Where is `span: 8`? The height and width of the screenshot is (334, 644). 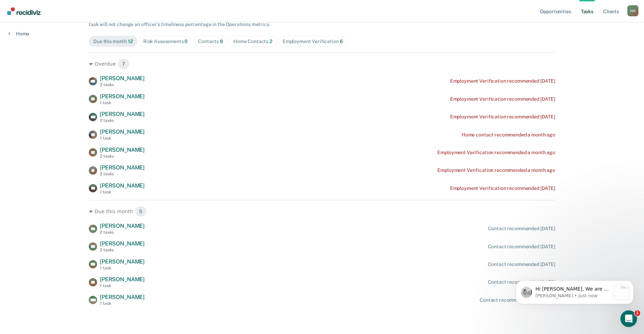 span: 8 is located at coordinates (221, 41).